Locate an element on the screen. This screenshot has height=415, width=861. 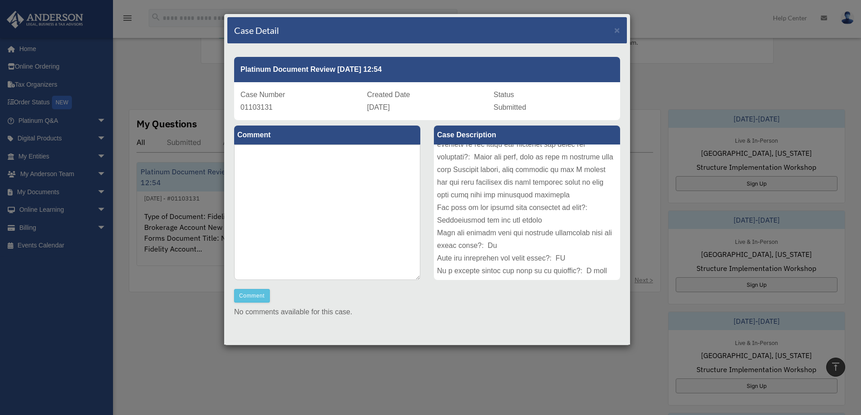
span: Submitted is located at coordinates (510, 107).